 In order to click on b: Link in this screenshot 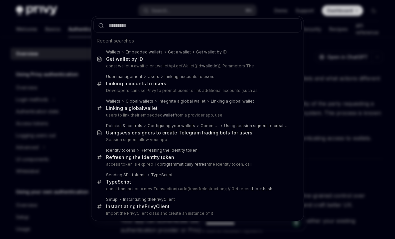, I will do `click(111, 83)`.